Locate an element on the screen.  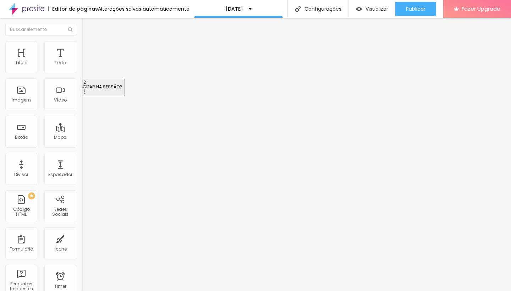
div: Alterações salvas automaticamente is located at coordinates (144, 9).